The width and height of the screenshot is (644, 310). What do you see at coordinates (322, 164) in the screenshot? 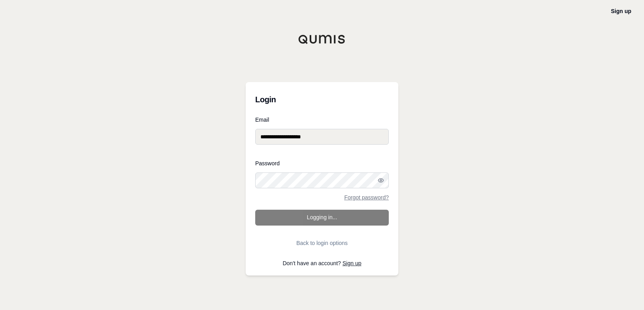
I see `label: Password` at bounding box center [322, 164].